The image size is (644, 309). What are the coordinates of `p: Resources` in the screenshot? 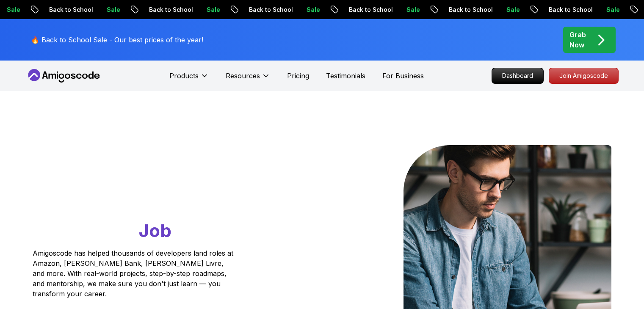 It's located at (242, 76).